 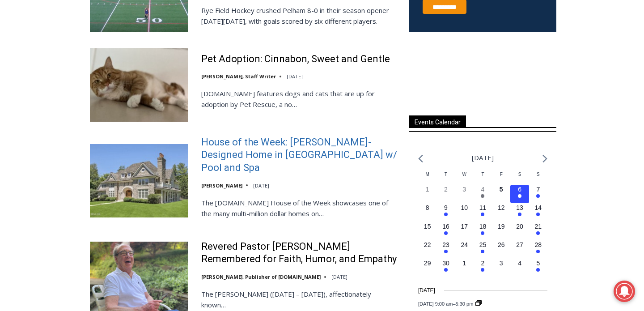 What do you see at coordinates (538, 212) in the screenshot?
I see `button: 14 Has events` at bounding box center [538, 212].